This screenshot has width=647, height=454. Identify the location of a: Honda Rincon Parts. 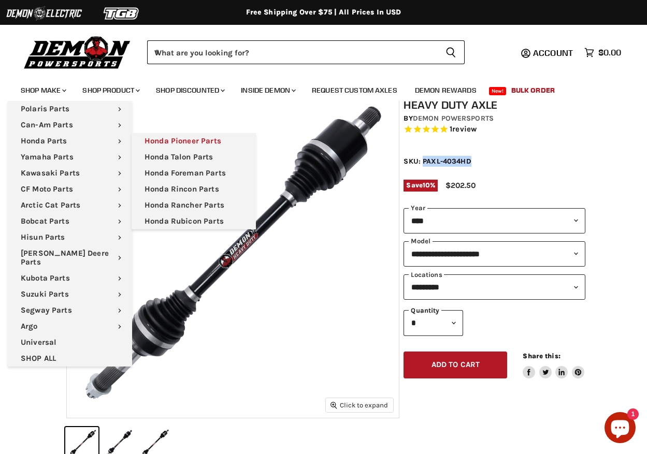
(194, 189).